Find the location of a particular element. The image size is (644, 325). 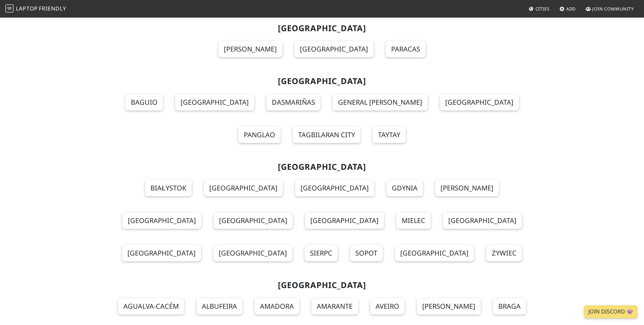

a: Sierpc is located at coordinates (321, 253).